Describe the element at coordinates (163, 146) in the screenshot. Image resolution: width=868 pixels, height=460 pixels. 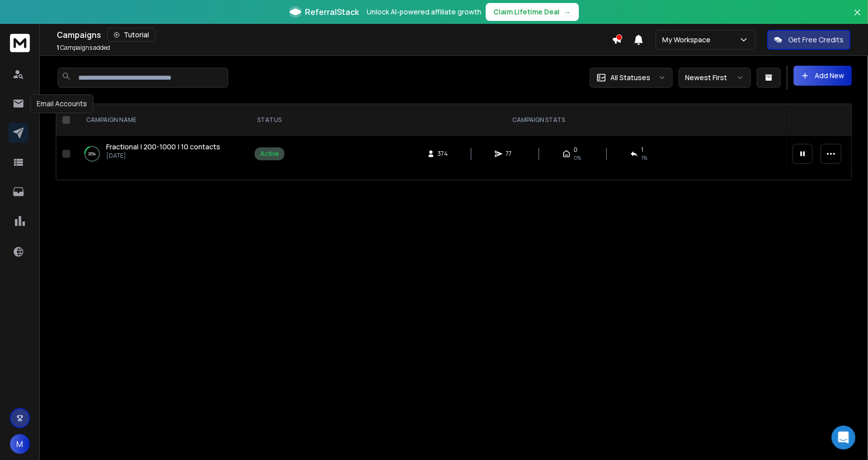
I see `span: Fractional | 200-1000 | 10 contacts` at that location.